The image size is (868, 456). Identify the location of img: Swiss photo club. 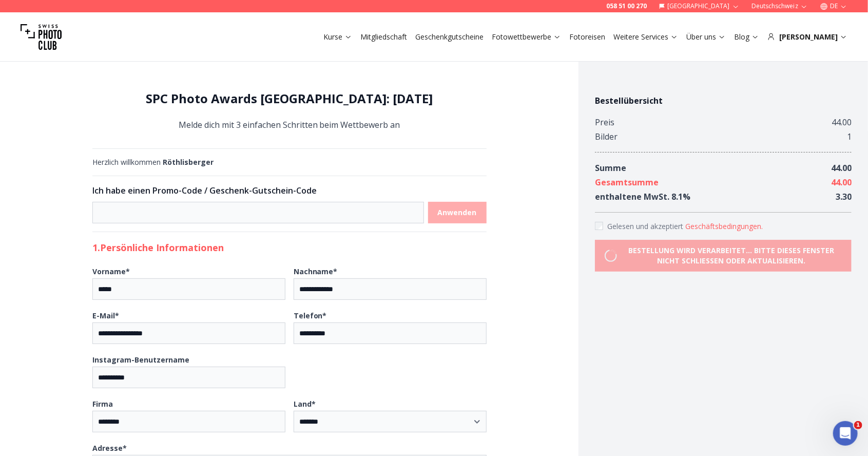
(41, 37).